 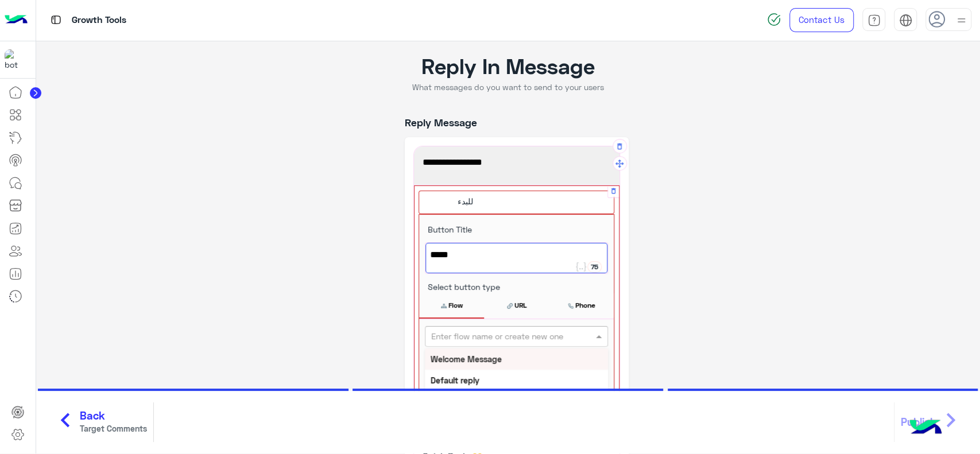 I want to click on button: chevron_leftBackTarget Comments, so click(x=100, y=423).